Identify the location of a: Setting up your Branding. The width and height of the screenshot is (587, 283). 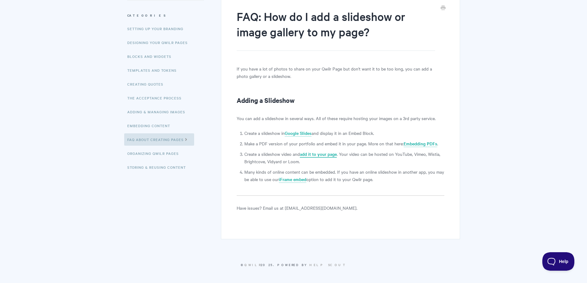
(157, 29).